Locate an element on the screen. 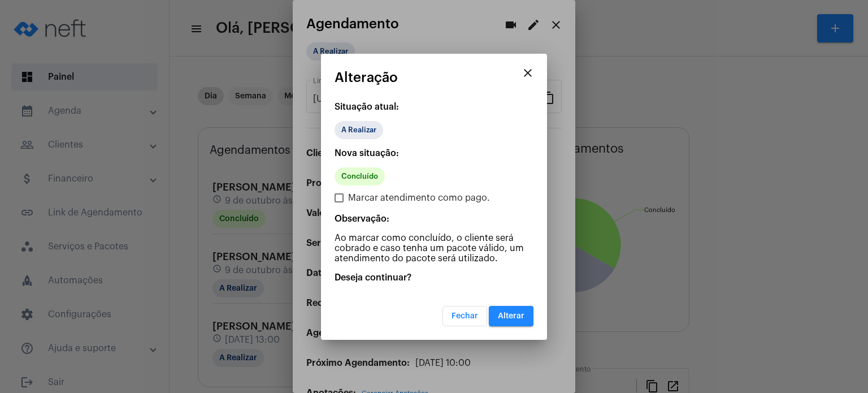 The height and width of the screenshot is (393, 868). p: Ao marcar como concluído, o cliente será cobrado e caso tenha um pacote válido, um atendimento do... is located at coordinates (434, 248).